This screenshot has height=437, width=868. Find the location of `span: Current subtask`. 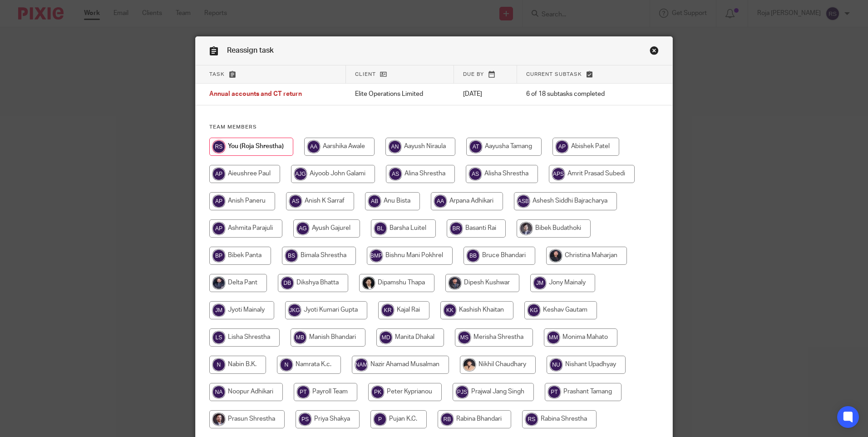

span: Current subtask is located at coordinates (554, 74).